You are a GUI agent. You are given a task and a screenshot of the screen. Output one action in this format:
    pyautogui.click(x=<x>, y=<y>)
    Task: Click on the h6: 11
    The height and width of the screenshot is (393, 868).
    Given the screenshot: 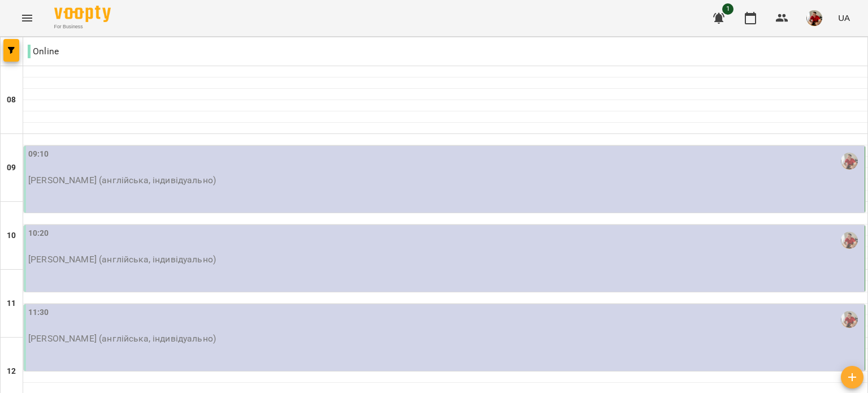 What is the action you would take?
    pyautogui.click(x=12, y=303)
    